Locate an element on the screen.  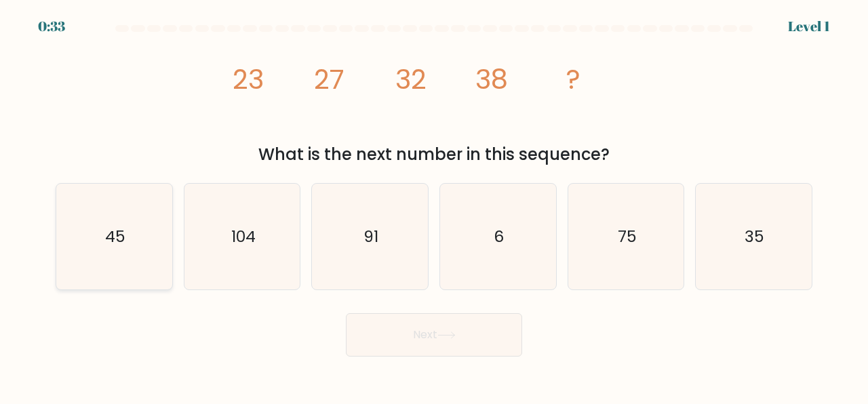
text: 45 is located at coordinates (115, 236).